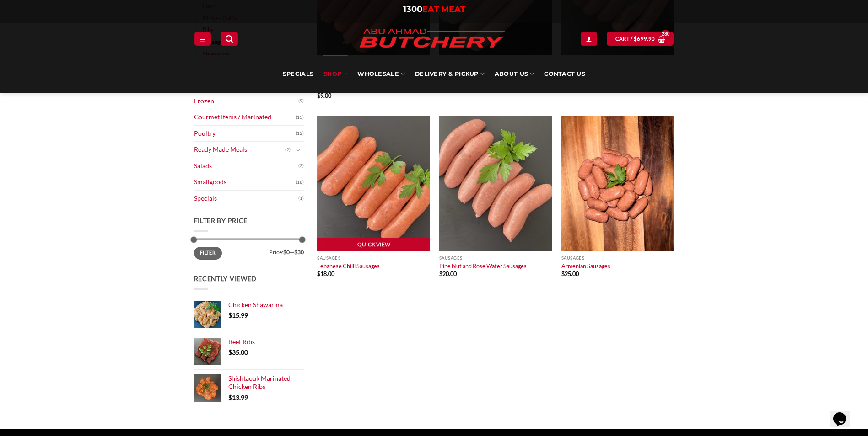  I want to click on a: View cart, so click(640, 39).